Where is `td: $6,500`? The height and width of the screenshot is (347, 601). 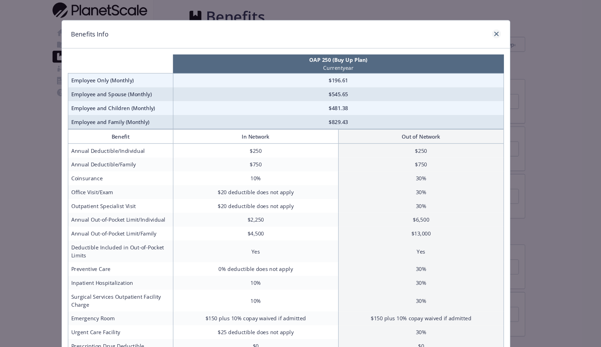
td: $6,500 is located at coordinates (426, 208).